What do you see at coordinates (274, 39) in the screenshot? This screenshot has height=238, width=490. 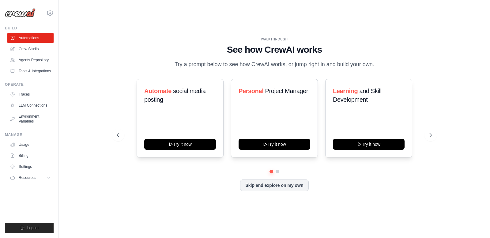 I see `div: WALKTHROUGH` at bounding box center [274, 39].